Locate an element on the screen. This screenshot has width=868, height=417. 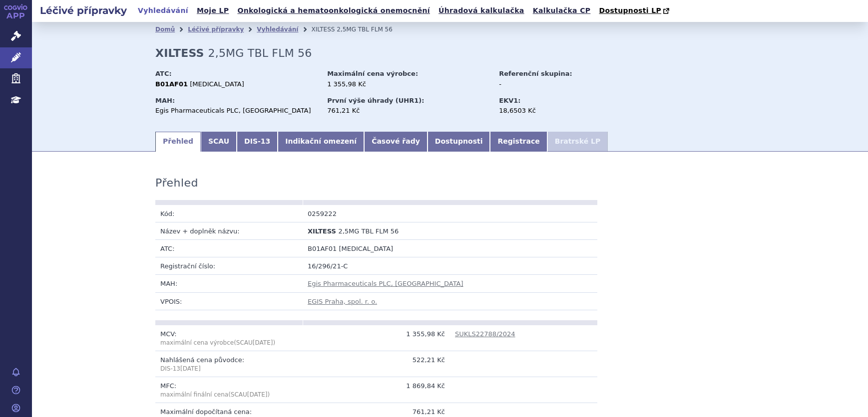
td: 522,21 Kč is located at coordinates (376, 364).